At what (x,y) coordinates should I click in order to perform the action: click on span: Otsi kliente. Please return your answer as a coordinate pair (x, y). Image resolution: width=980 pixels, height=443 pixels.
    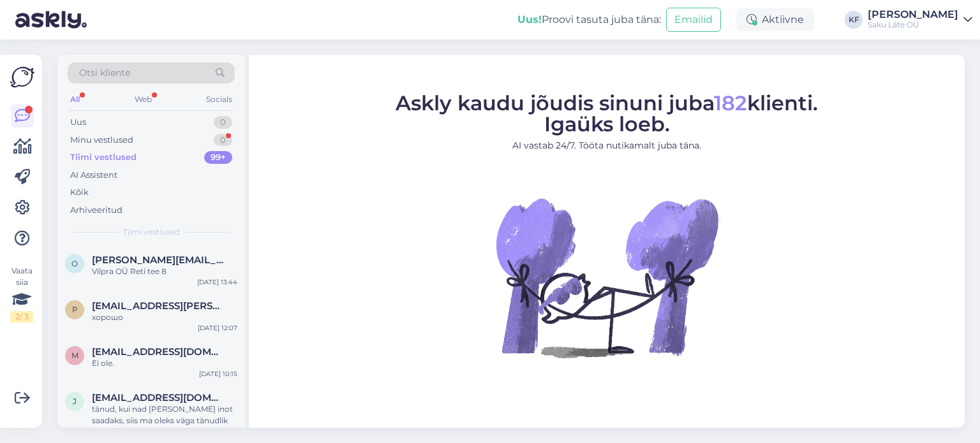
    Looking at the image, I should click on (105, 72).